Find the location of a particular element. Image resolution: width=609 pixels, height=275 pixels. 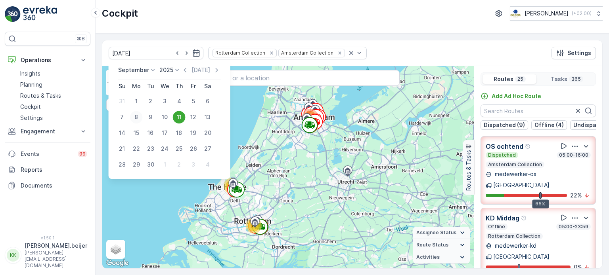

a: Add Ad Hoc Route is located at coordinates (510, 96).